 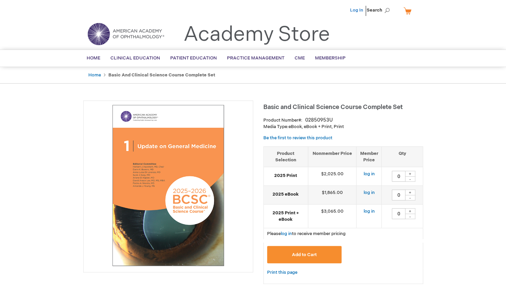 I want to click on div: 02850953U, so click(x=319, y=120).